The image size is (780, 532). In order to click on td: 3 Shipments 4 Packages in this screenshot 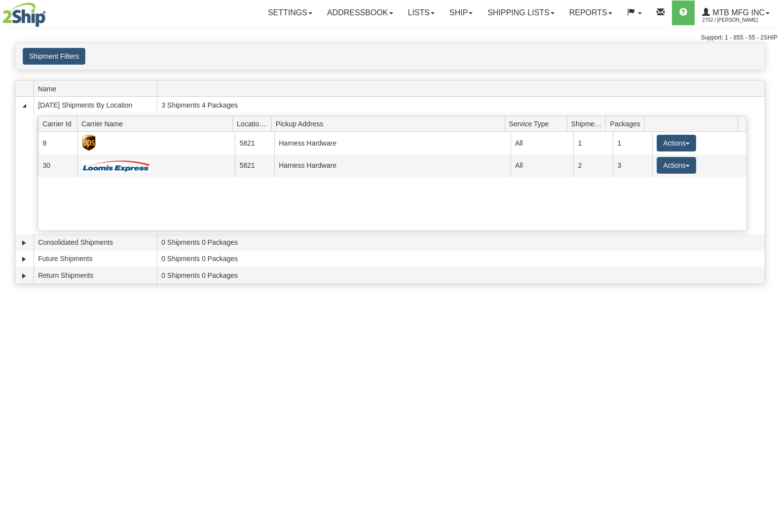, I will do `click(461, 105)`.